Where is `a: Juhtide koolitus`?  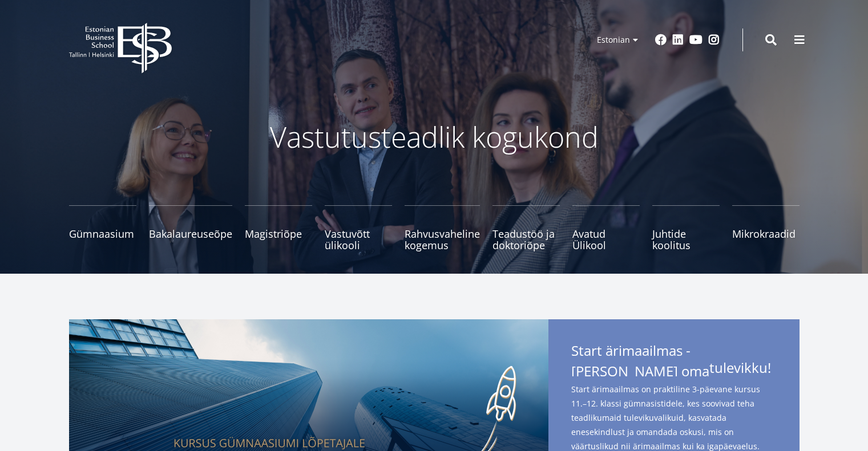
a: Juhtide koolitus is located at coordinates (686, 228).